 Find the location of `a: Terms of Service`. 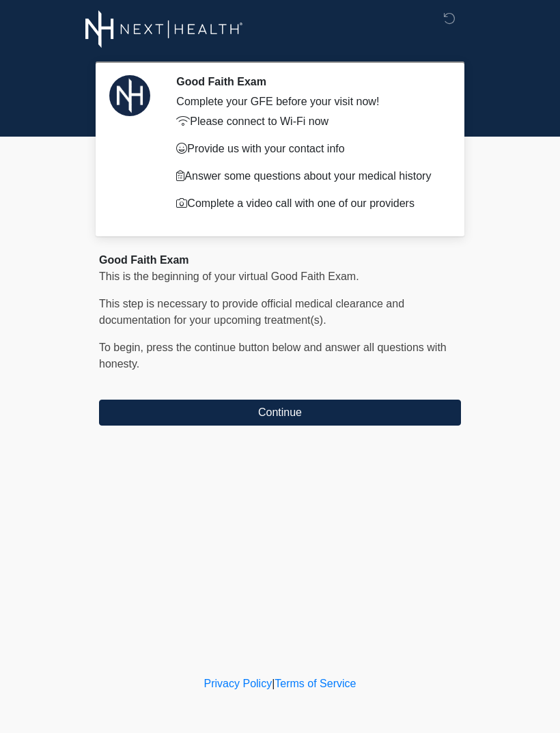

a: Terms of Service is located at coordinates (315, 683).